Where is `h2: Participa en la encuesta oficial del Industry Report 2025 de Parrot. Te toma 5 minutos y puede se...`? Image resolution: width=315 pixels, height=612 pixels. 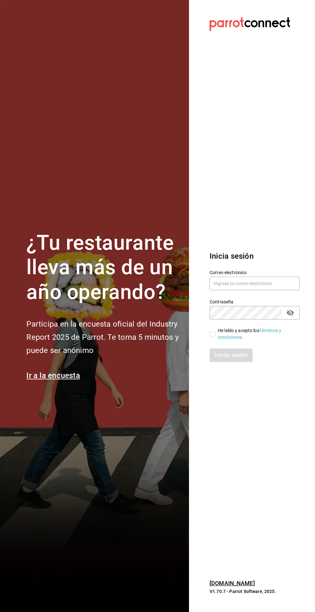
h2: Participa en la encuesta oficial del Industry Report 2025 de Parrot. Te toma 5 minutos y puede se... is located at coordinates (104, 337).